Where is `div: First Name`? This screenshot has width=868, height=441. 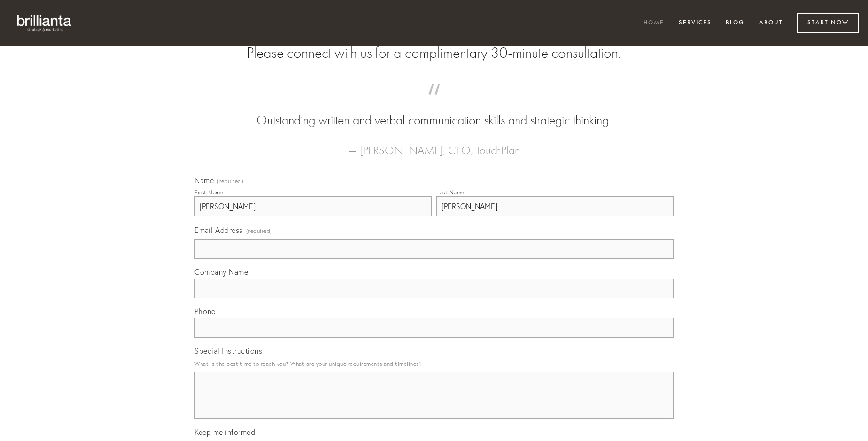
div: First Name is located at coordinates (209, 192).